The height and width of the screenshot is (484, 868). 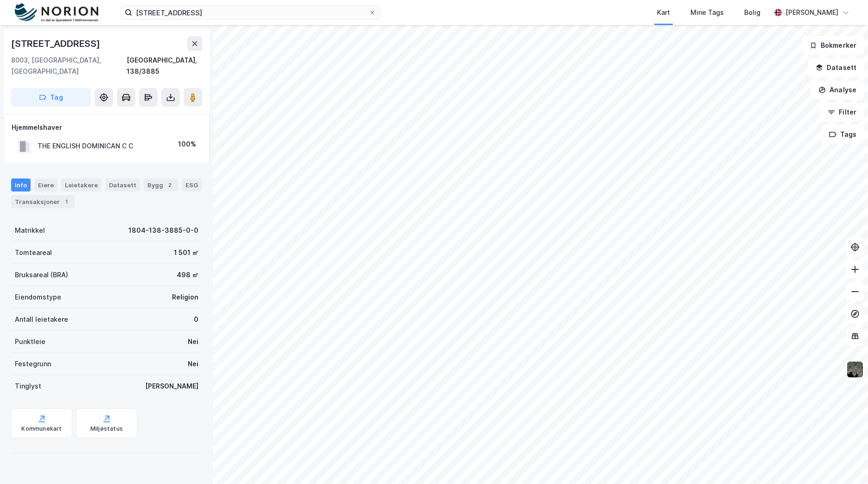 I want to click on button: Datasett, so click(x=835, y=68).